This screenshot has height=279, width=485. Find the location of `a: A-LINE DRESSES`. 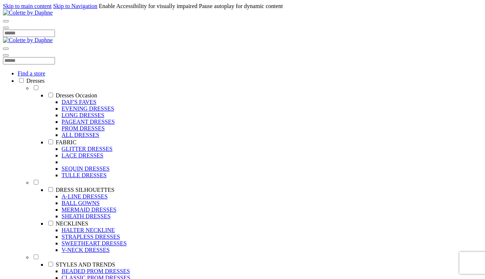

a: A-LINE DRESSES is located at coordinates (85, 196).